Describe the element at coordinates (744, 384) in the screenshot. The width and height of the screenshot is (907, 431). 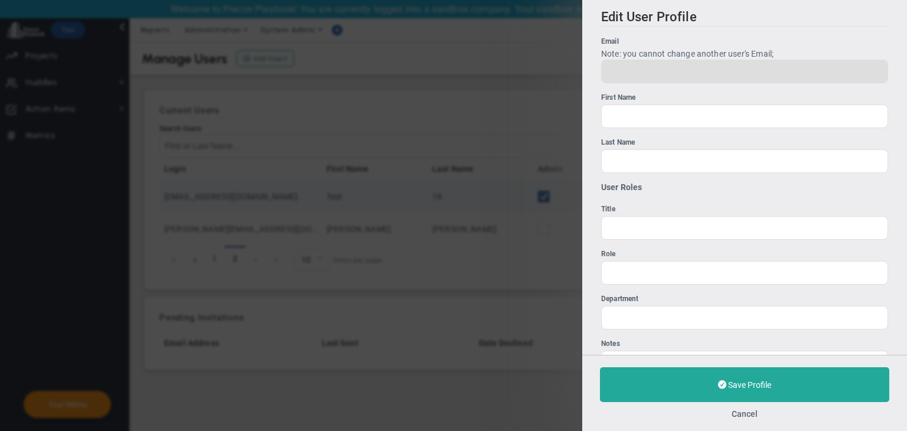
I see `button: Save Profile` at that location.